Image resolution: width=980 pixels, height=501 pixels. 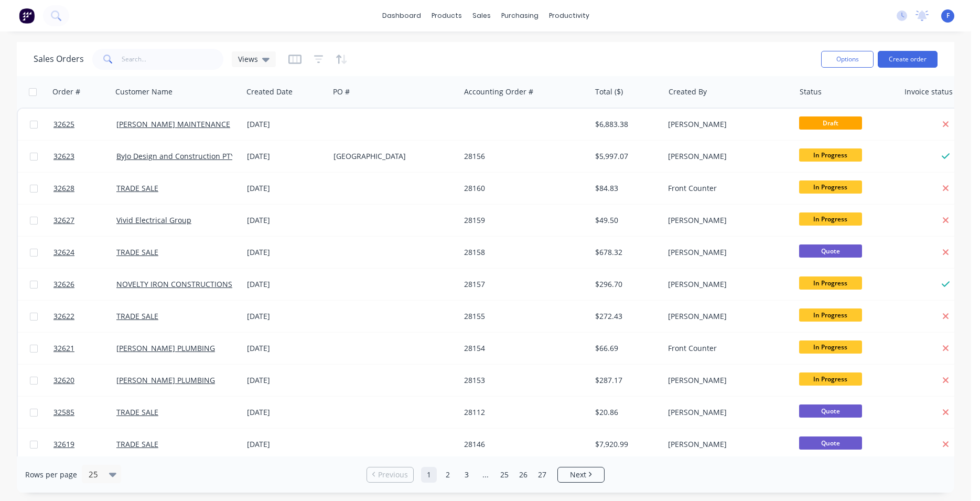 What do you see at coordinates (626, 252) in the screenshot?
I see `div: $678.32` at bounding box center [626, 252].